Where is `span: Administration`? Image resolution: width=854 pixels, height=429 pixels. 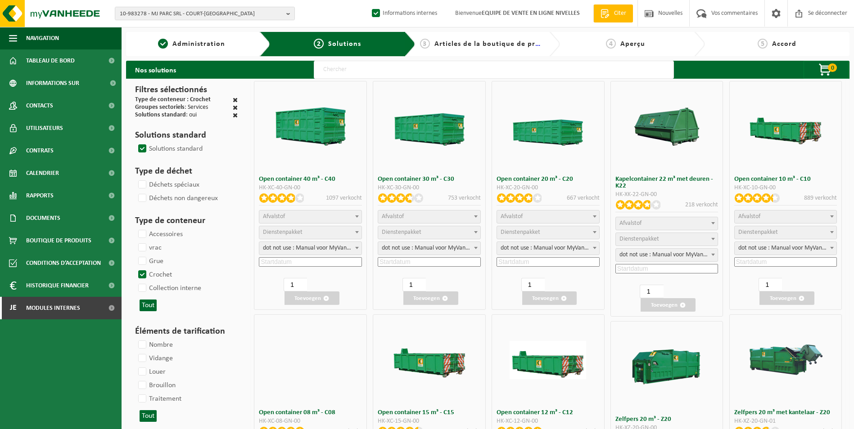 span: Administration is located at coordinates (198, 44).